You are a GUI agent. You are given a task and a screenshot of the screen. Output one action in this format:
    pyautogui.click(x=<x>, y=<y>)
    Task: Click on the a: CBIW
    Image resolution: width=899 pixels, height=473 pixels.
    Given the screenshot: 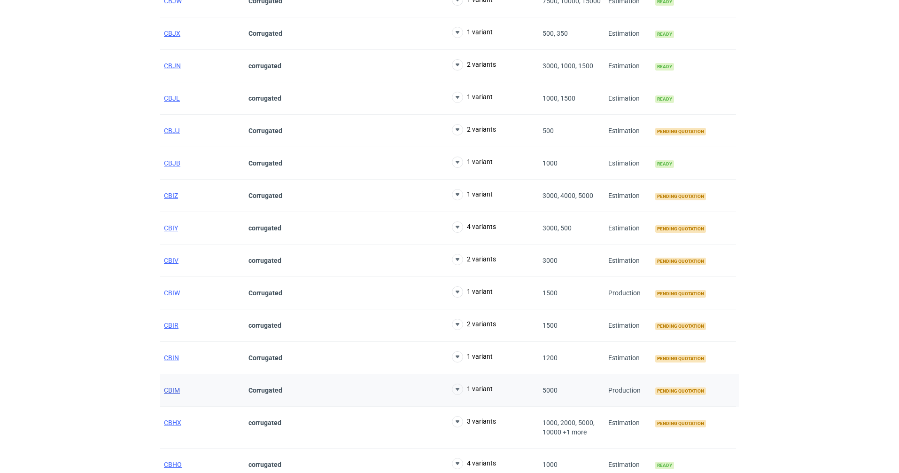 What is the action you would take?
    pyautogui.click(x=172, y=293)
    